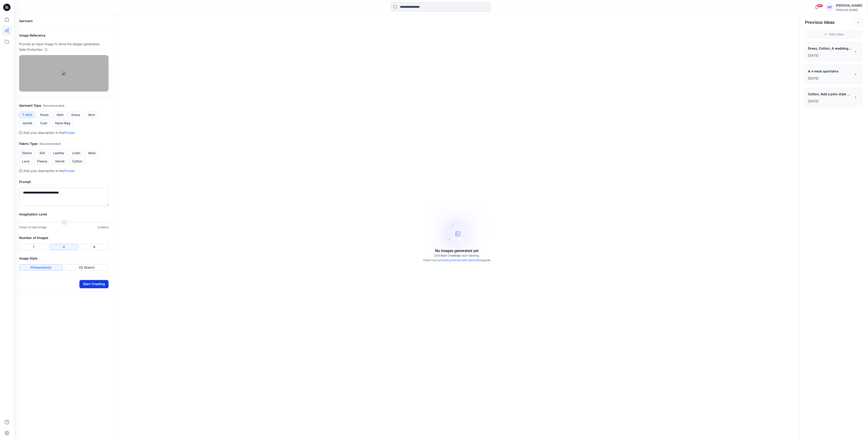  Describe the element at coordinates (43, 161) in the screenshot. I see `button: Fleece` at that location.